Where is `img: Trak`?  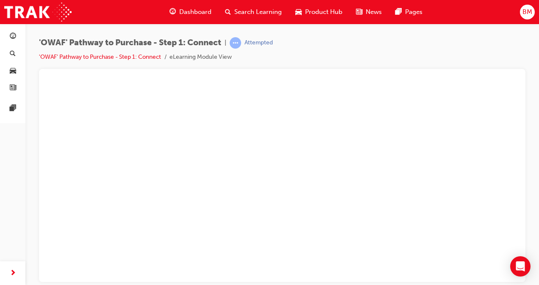 img: Trak is located at coordinates (38, 12).